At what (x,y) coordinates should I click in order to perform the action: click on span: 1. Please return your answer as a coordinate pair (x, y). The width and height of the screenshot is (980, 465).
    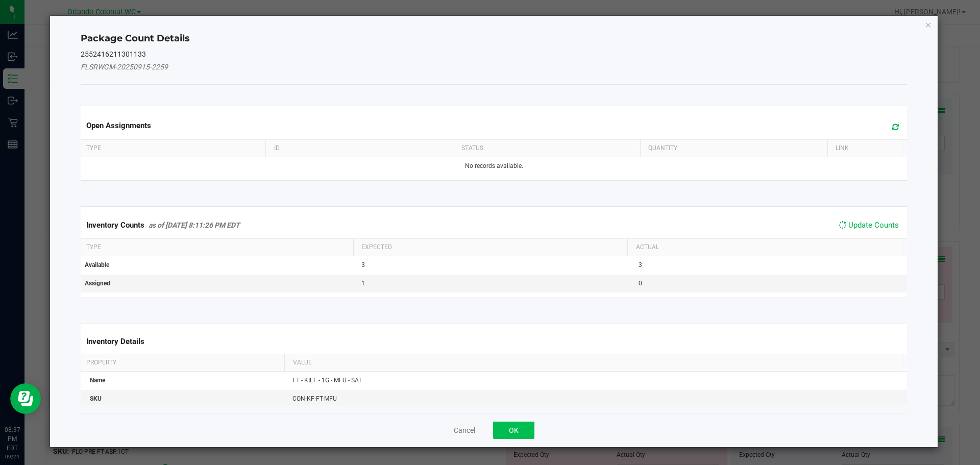
    Looking at the image, I should click on (363, 283).